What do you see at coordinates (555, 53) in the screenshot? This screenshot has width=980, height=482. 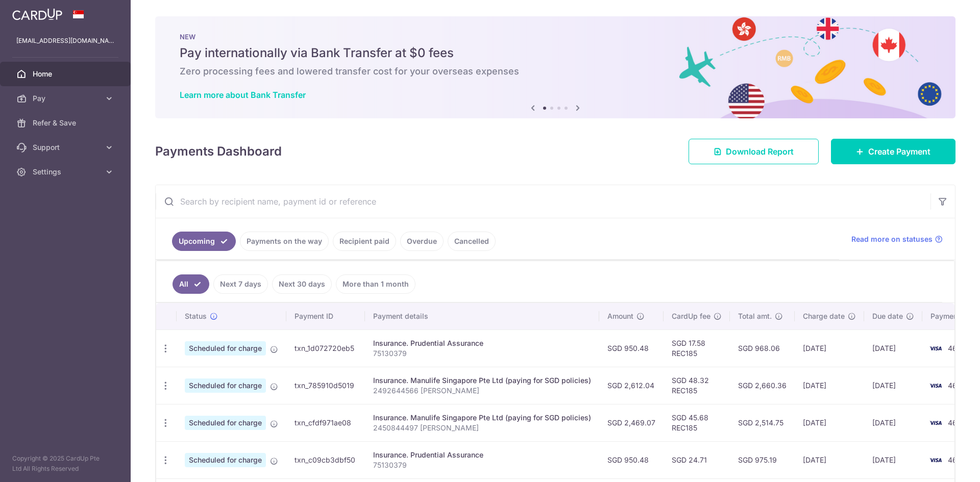 I see `h5: Pay internationally via Bank Transfer at $0 fees` at bounding box center [555, 53].